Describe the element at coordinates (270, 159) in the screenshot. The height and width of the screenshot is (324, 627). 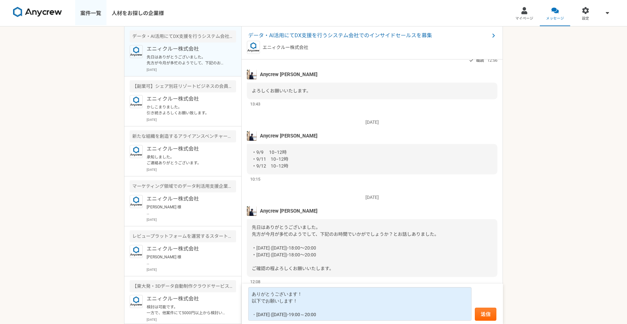
I see `span: ・9/9 10−12時 ・9/11 10−12時 ・9/12 10−12時` at that location.